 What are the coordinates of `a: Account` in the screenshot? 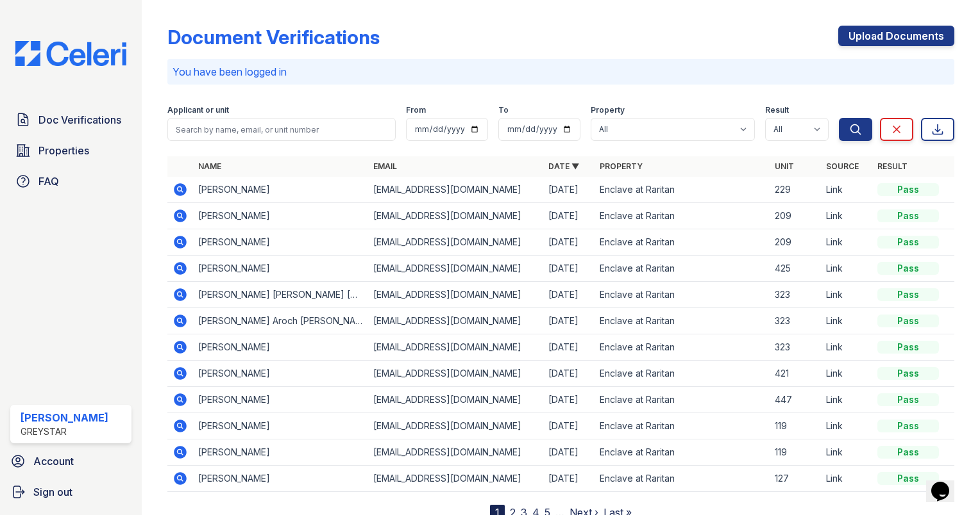 It's located at (71, 461).